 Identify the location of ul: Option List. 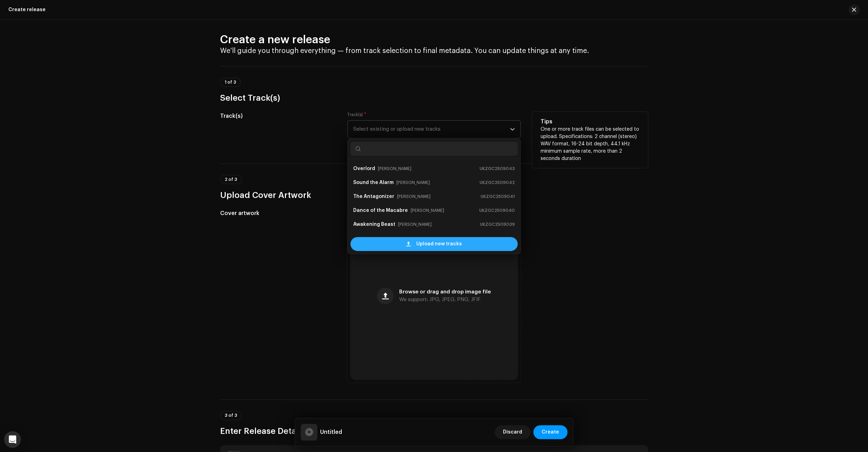
(434, 266).